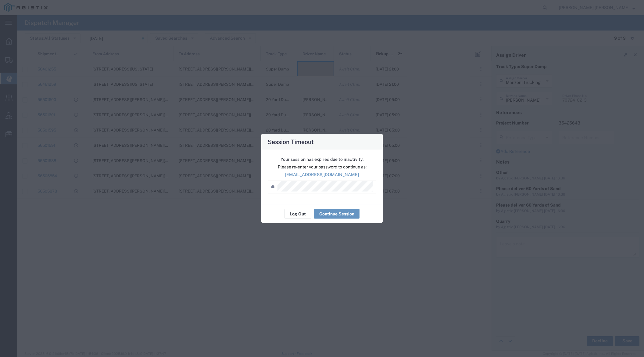  I want to click on p: Your session has expired due to inactivity., so click(322, 159).